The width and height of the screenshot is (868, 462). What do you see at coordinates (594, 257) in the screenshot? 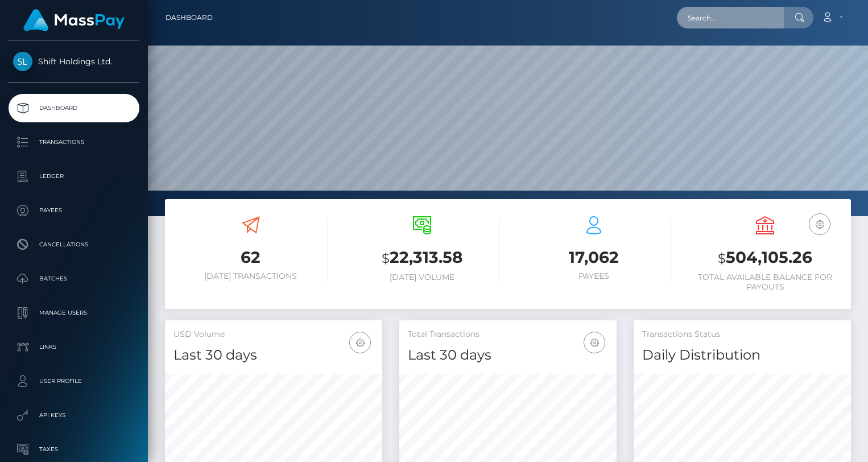
I see `h3: 17,062` at bounding box center [594, 257].